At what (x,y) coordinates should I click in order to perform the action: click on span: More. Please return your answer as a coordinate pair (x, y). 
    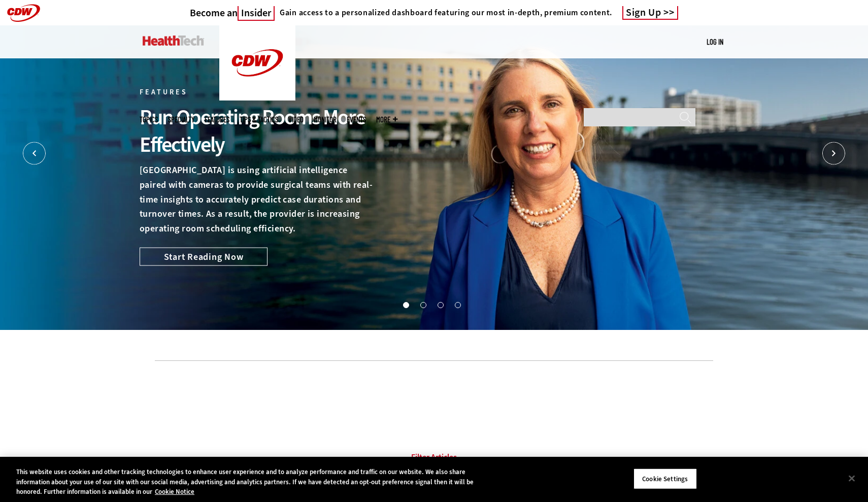
    Looking at the image, I should click on (387, 120).